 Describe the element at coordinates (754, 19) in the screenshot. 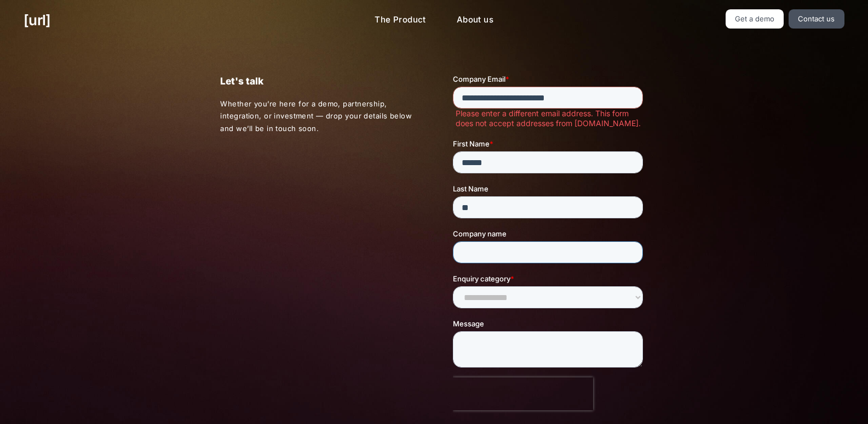

I see `a: Get a demo` at that location.